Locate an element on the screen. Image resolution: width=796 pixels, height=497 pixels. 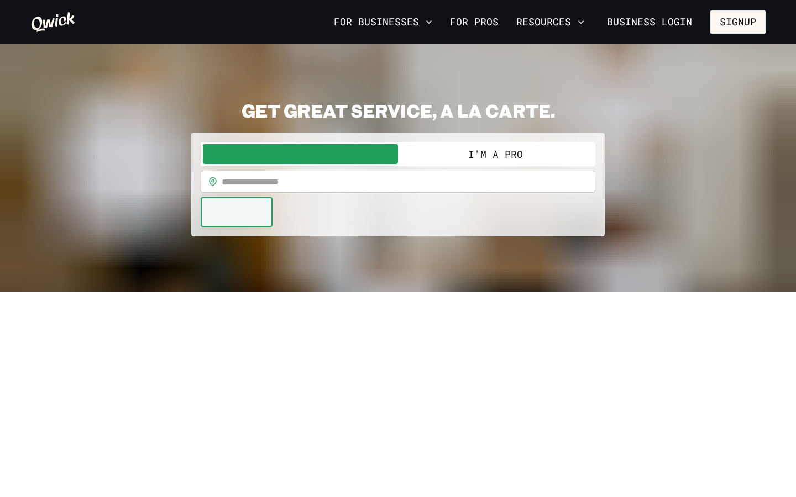
h2: GET GREAT SERVICE, A LA CARTE. is located at coordinates (398, 111).